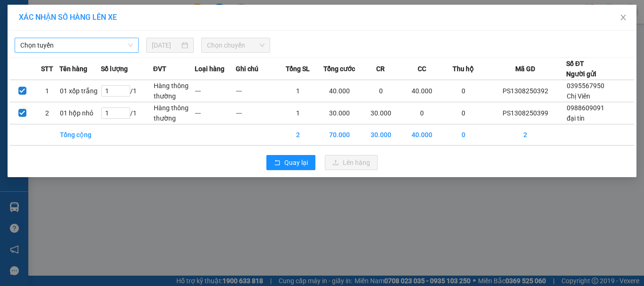  What do you see at coordinates (73, 69) in the screenshot?
I see `span: Tên hàng` at bounding box center [73, 69].